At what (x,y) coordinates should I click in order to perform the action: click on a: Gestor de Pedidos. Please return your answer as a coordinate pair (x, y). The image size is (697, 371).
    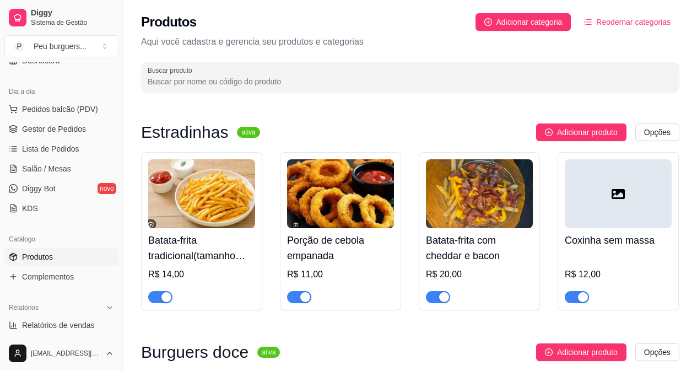
    Looking at the image, I should click on (61, 129).